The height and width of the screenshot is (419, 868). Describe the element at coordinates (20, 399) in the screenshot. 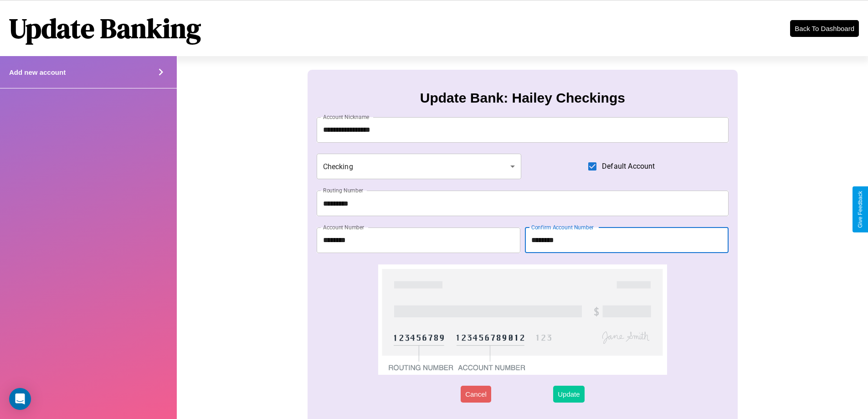

I see `div: Open Intercom Messenger` at that location.